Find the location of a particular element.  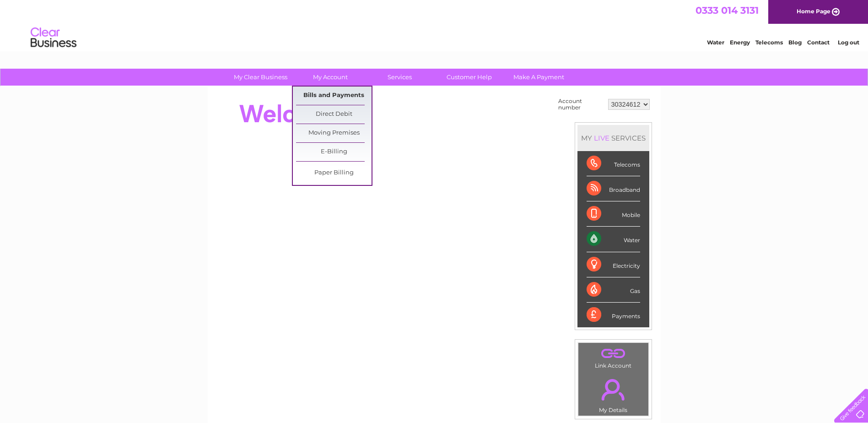

a: Blog is located at coordinates (795, 42).